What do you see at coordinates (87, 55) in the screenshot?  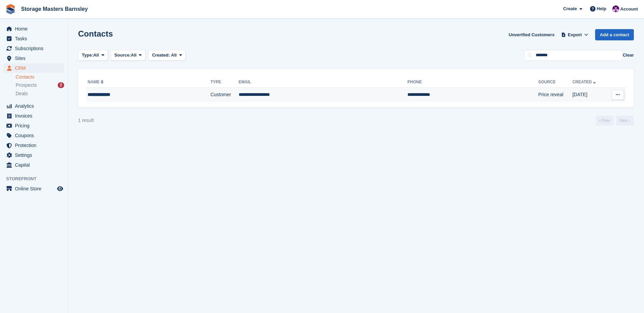 I see `span: Type:` at bounding box center [87, 55].